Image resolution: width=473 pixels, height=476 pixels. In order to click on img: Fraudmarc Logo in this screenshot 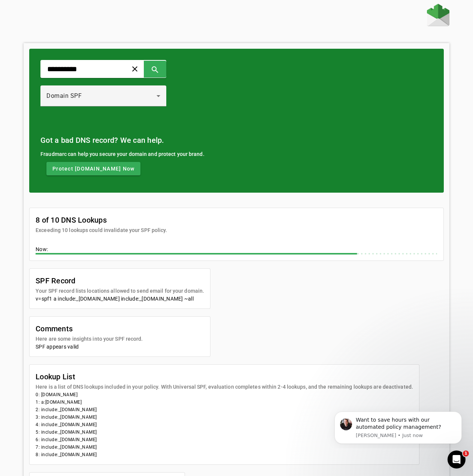, I will do `click(438, 15)`.